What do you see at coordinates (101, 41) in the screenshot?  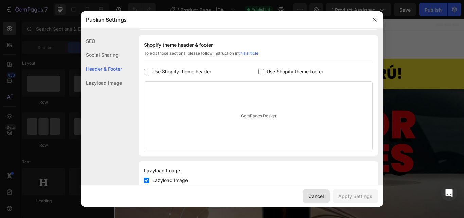 I see `div: SEO` at bounding box center [101, 41].